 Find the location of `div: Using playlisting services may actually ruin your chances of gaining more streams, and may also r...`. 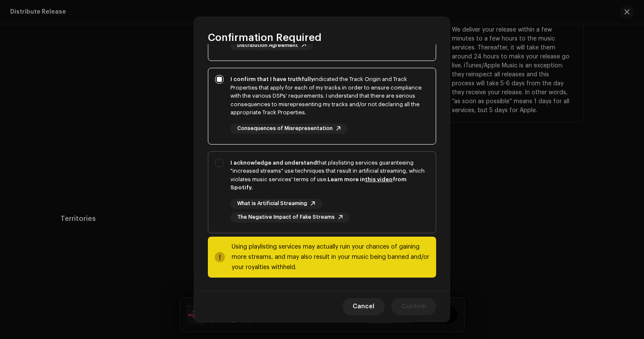

div: Using playlisting services may actually ruin your chances of gaining more streams, and may also r... is located at coordinates (331, 257).